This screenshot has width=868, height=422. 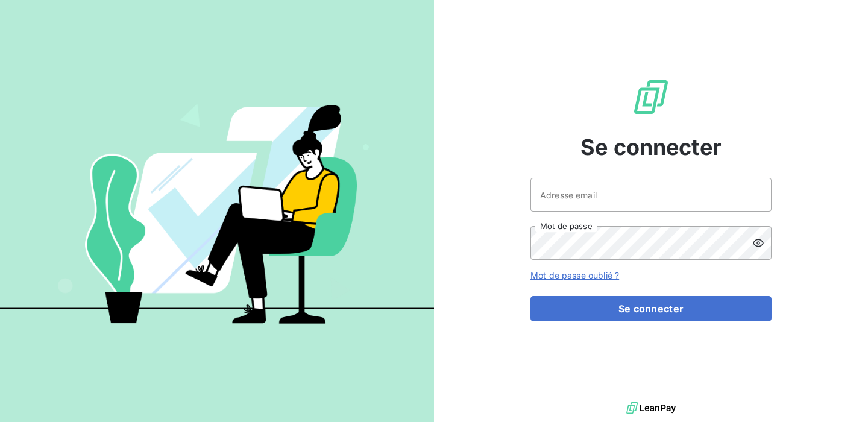 What do you see at coordinates (651, 195) in the screenshot?
I see `input: placeholder` at bounding box center [651, 195].